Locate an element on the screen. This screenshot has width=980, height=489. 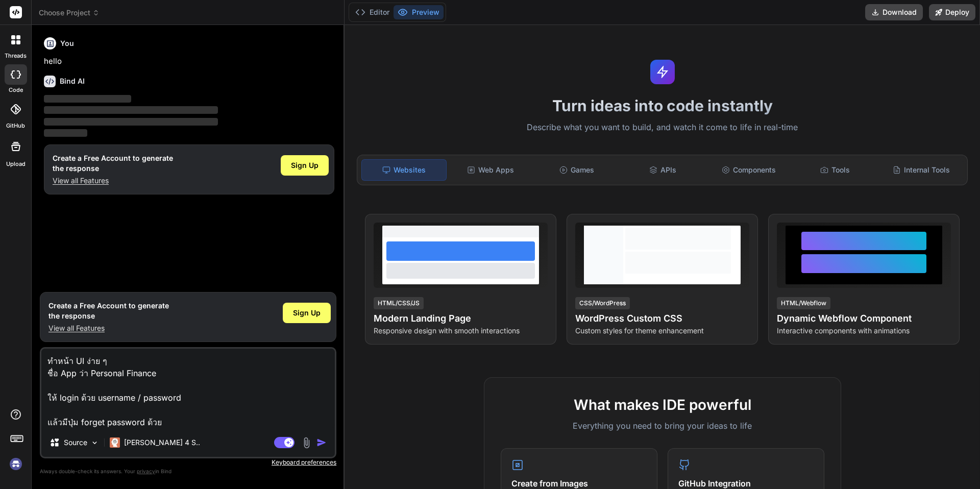
div: HTML/CSS/JS is located at coordinates (399, 303).